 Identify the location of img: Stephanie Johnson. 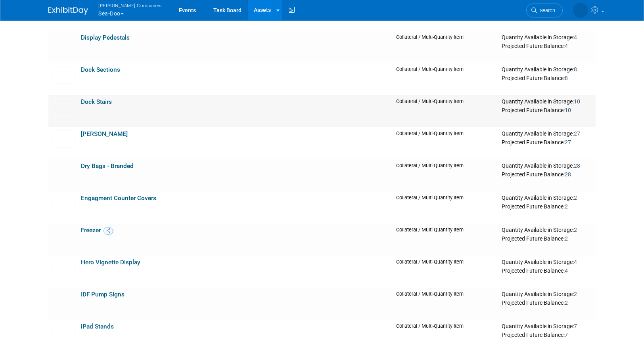
(581, 10).